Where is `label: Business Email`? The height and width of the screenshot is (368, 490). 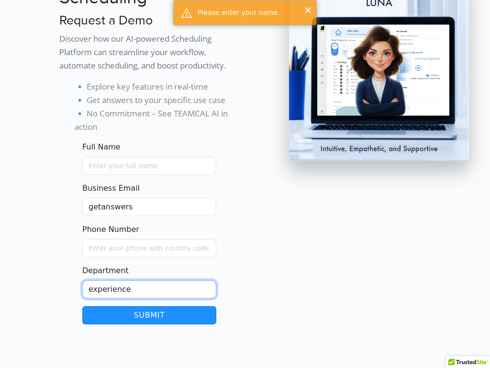
label: Business Email is located at coordinates (111, 188).